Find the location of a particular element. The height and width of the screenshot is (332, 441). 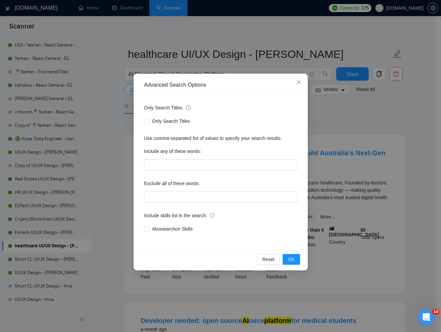

div: Advanced Search Options is located at coordinates (221, 85).